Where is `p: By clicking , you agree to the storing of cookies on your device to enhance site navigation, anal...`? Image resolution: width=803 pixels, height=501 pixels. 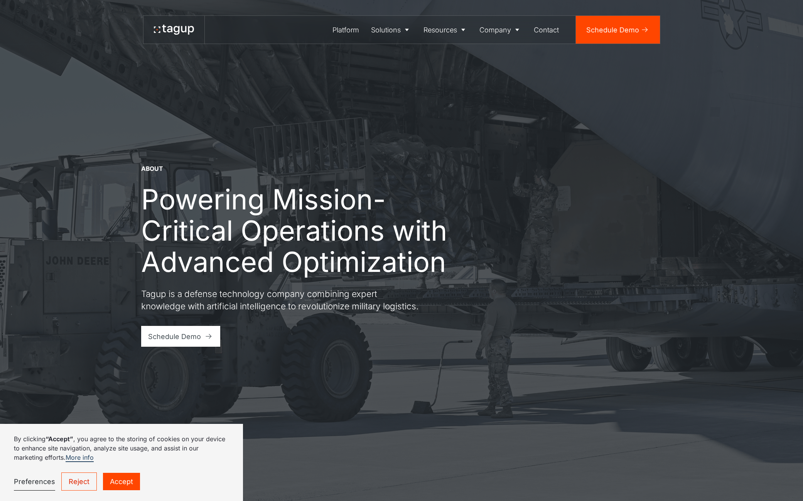 p: By clicking , you agree to the storing of cookies on your device to enhance site navigation, anal... is located at coordinates (122, 448).